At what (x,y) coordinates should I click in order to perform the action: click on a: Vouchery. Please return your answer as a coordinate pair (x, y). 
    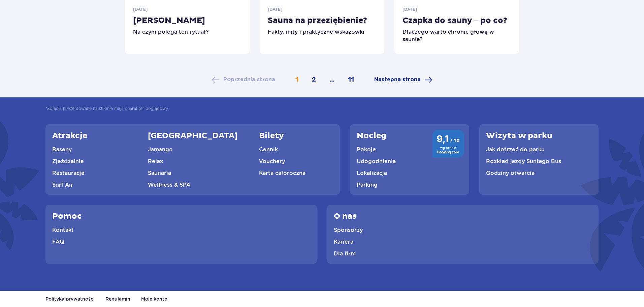
    Looking at the image, I should click on (272, 161).